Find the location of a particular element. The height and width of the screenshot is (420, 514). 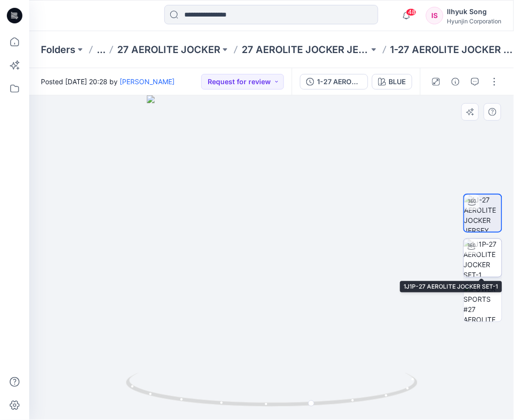

a: 27 AEROLITE JOCKER JERSEY is located at coordinates (305, 50).